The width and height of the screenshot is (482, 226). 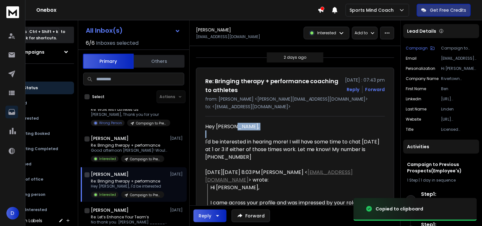 What do you see at coordinates (459, 130) in the screenshot?
I see `p: Licensed Professional Clinical Counselor` at bounding box center [459, 130].